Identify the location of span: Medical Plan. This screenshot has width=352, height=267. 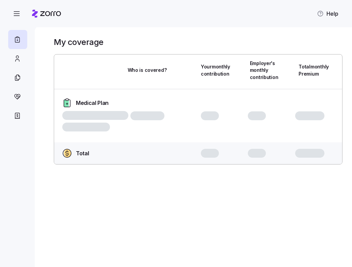
(92, 103).